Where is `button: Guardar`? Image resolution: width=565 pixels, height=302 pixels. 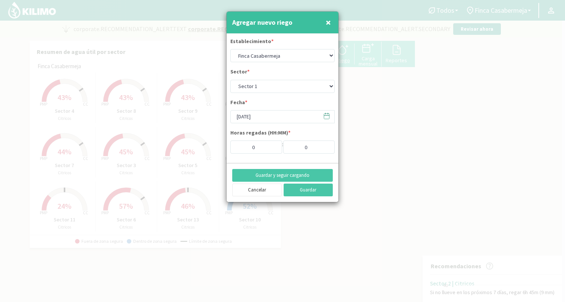 button: Guardar is located at coordinates (308, 190).